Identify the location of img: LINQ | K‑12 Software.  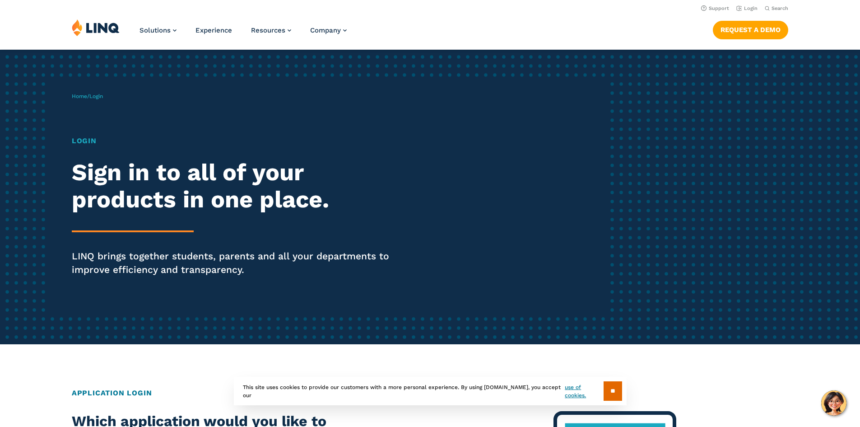
(96, 28).